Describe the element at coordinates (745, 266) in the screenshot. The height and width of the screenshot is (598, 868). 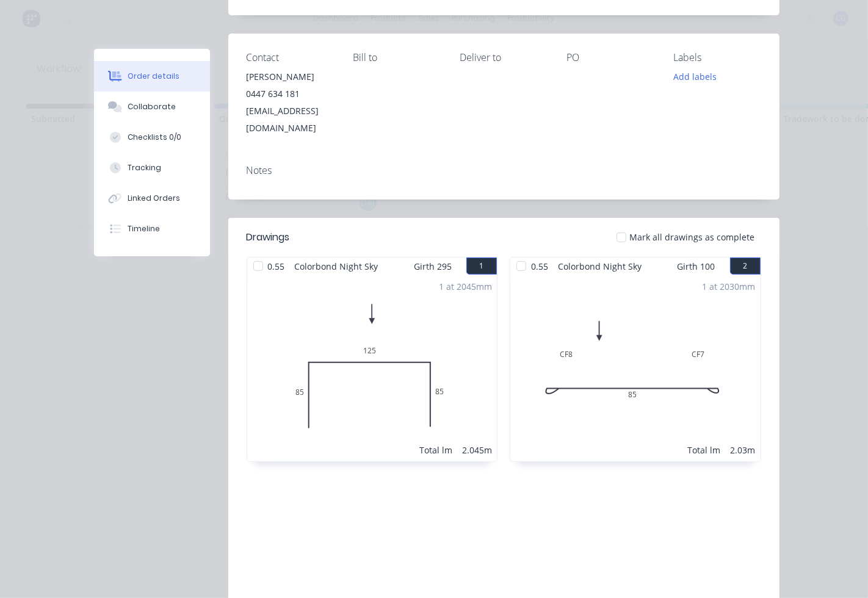
I see `button: 2` at that location.